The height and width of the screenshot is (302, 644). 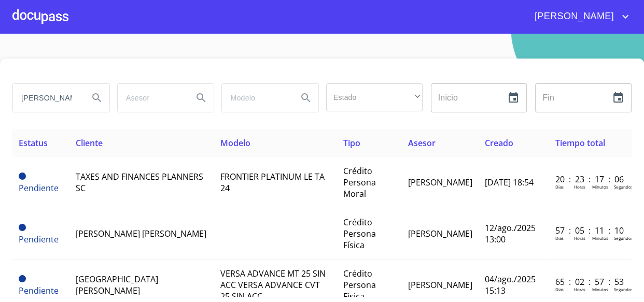 I want to click on span: Modelo, so click(x=235, y=143).